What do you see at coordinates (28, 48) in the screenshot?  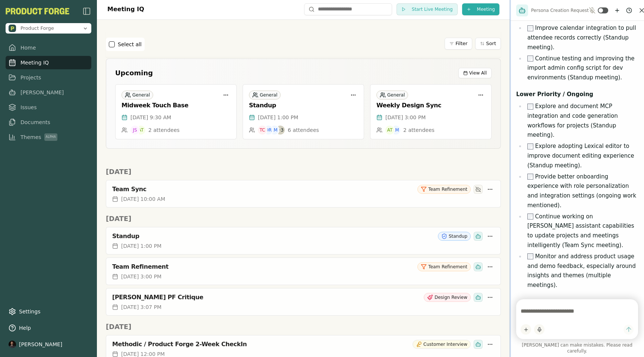 I see `span: Home` at bounding box center [28, 48].